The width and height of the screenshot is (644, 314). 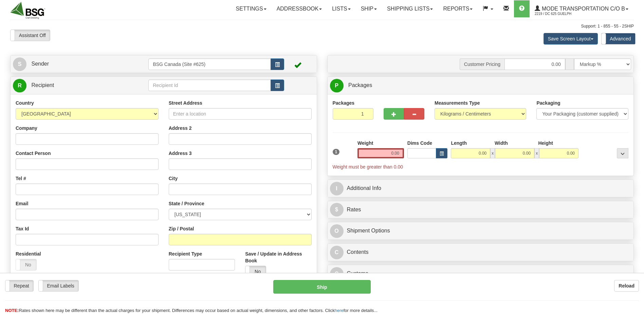 What do you see at coordinates (365, 143) in the screenshot?
I see `label: Weight` at bounding box center [365, 143].